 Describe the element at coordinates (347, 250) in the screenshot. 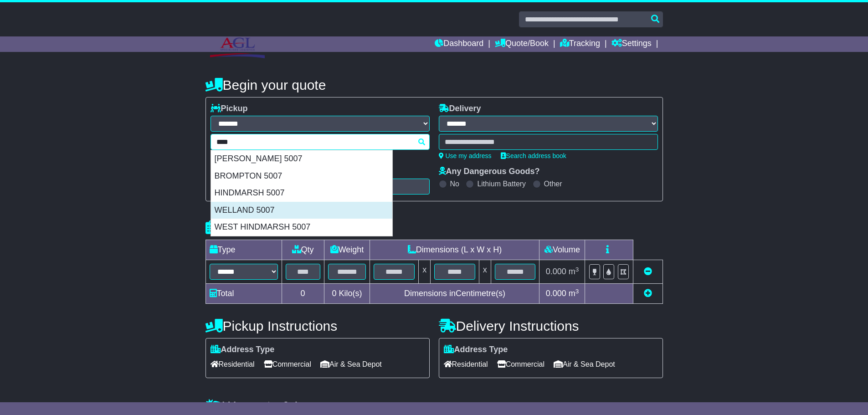

I see `td: Weight` at that location.